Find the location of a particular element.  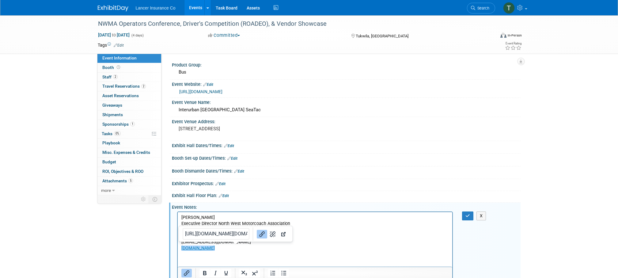

a: Staff2 is located at coordinates (129, 77).